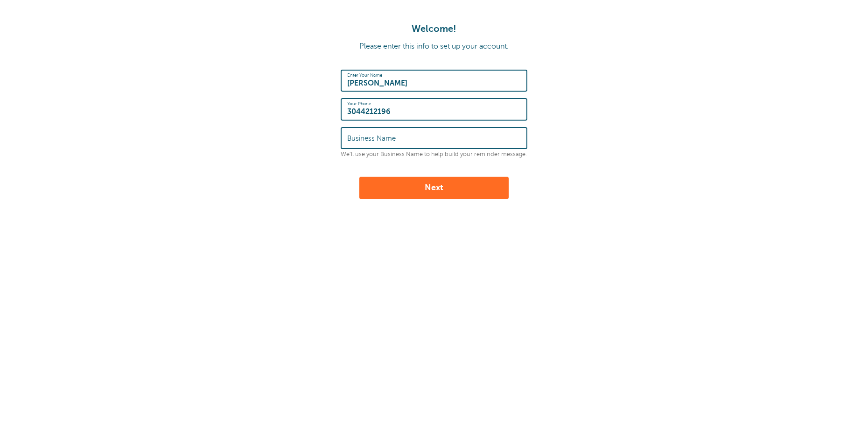  What do you see at coordinates (359, 104) in the screenshot?
I see `label: Your Phone` at bounding box center [359, 104].